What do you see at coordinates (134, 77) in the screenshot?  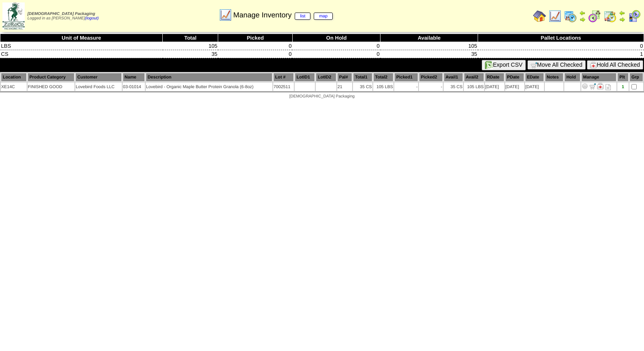 I see `th: Name` at bounding box center [134, 77].